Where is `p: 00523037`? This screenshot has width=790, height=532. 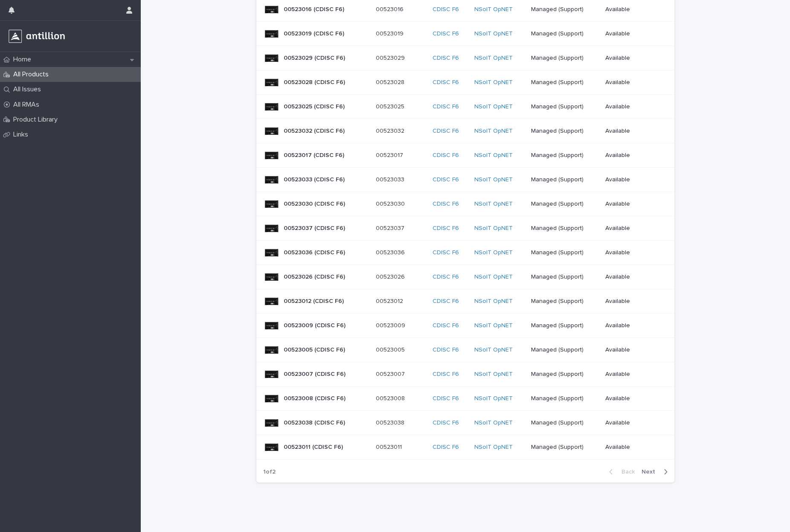 p: 00523037 is located at coordinates (391, 228).